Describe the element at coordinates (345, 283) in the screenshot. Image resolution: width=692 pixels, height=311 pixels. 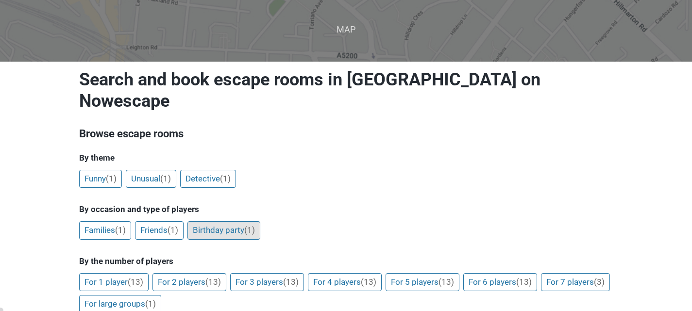
I see `a: For 4 players(13)` at that location.